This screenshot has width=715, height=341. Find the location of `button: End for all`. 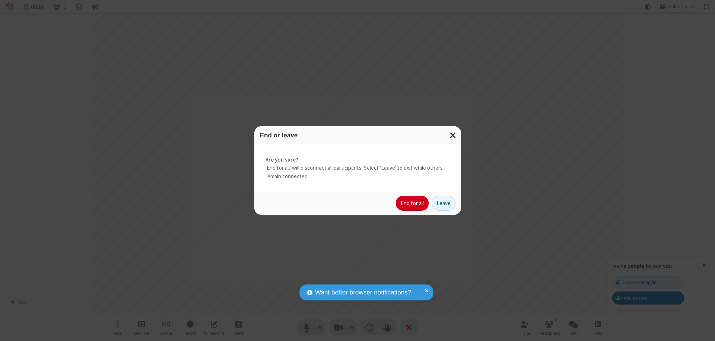

button: End for all is located at coordinates (412, 203).